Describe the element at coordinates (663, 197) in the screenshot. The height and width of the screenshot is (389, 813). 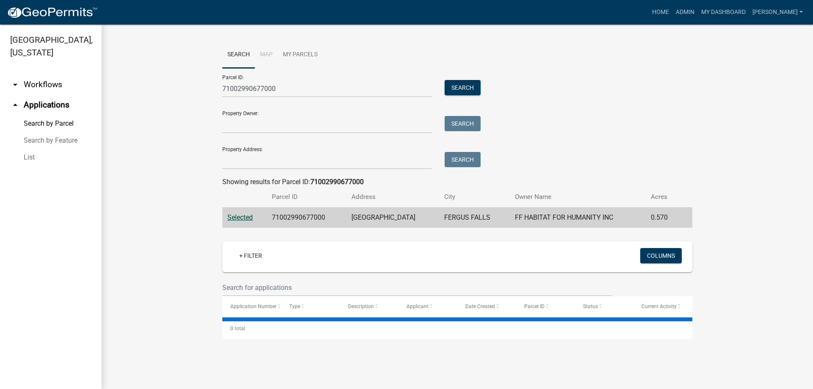
I see `th: Acres` at that location.